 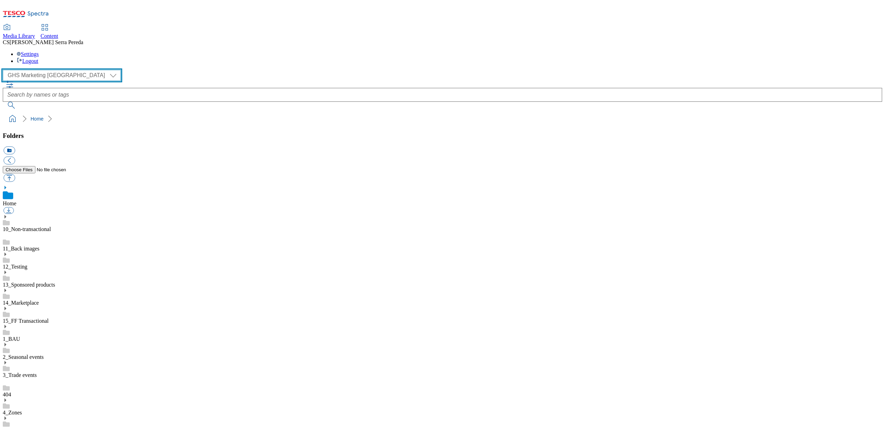 I want to click on span: Content, so click(x=49, y=36).